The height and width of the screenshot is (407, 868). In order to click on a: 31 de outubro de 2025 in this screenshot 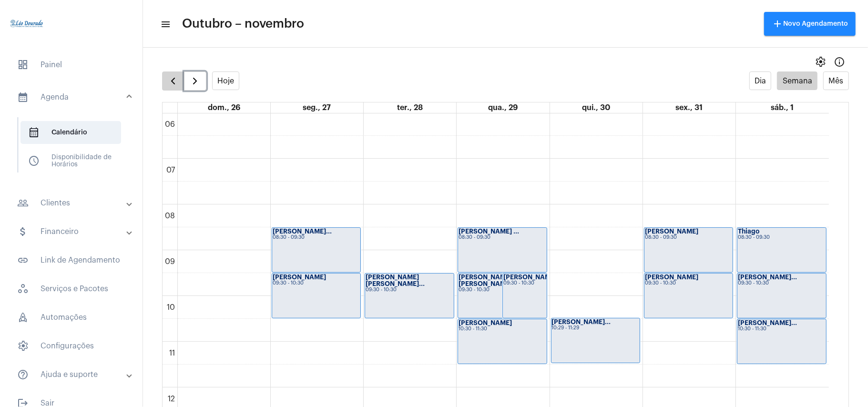, I will do `click(689, 108)`.